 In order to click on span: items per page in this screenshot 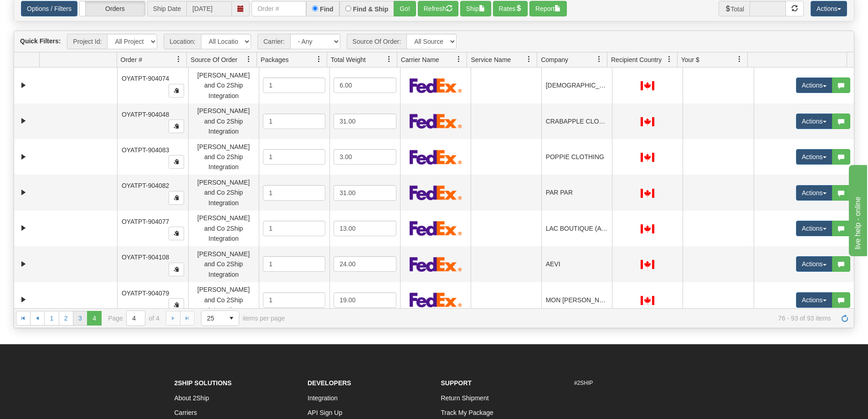, I will do `click(243, 318)`.